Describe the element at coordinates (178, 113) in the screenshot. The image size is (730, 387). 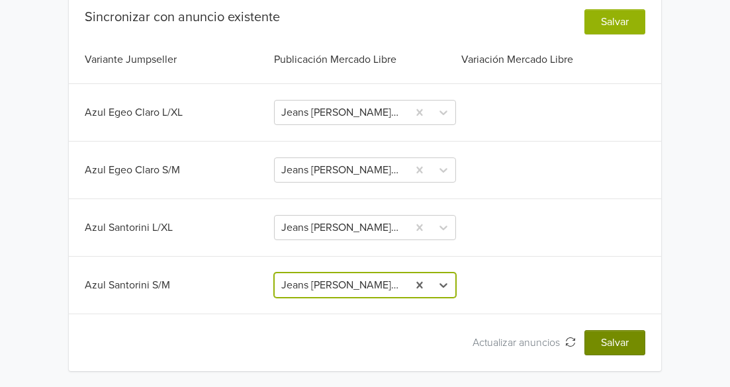
I see `div: Azul Egeo Claro L/XL` at that location.